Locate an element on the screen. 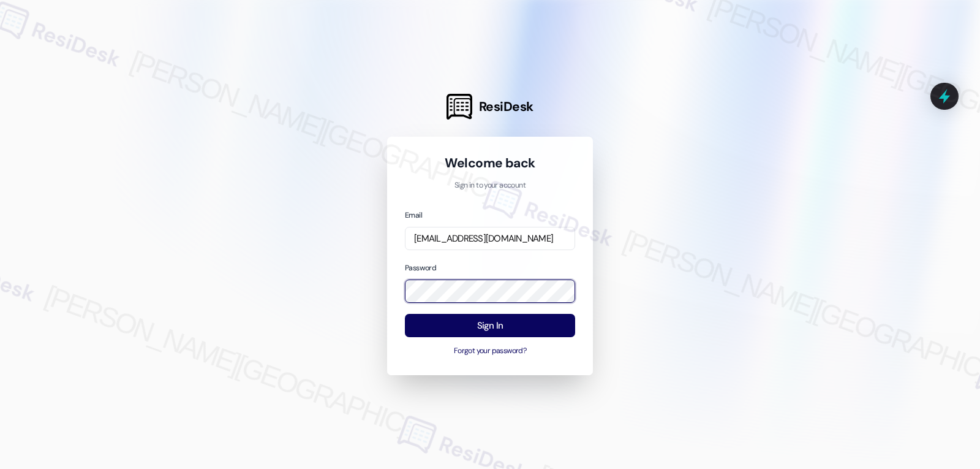 The image size is (980, 469). h1: Welcome back is located at coordinates (490, 163).